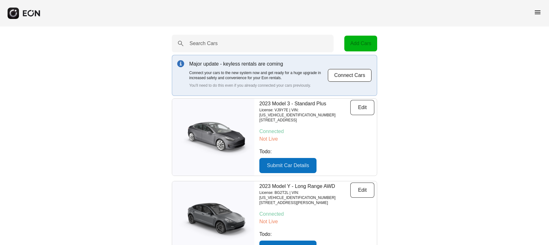 The width and height of the screenshot is (549, 245). What do you see at coordinates (305, 104) in the screenshot?
I see `p: 2023 Model 3 - Standard Plus` at bounding box center [305, 104].